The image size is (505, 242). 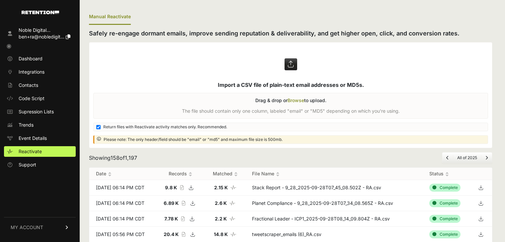 I want to click on span: 1,197, so click(x=131, y=158).